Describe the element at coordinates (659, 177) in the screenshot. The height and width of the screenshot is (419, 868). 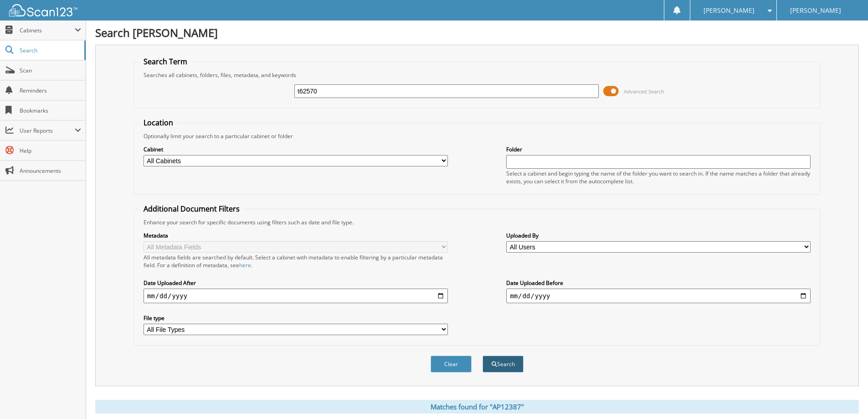
I see `div: Select a cabinet and begin typing the name of the folder you want to search in. If the name match...` at that location.